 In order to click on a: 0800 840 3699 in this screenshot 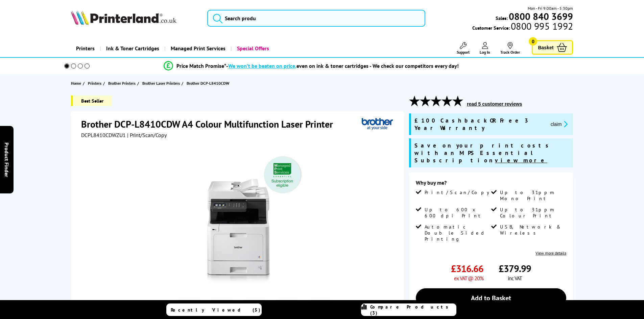, I will do `click(540, 16)`.